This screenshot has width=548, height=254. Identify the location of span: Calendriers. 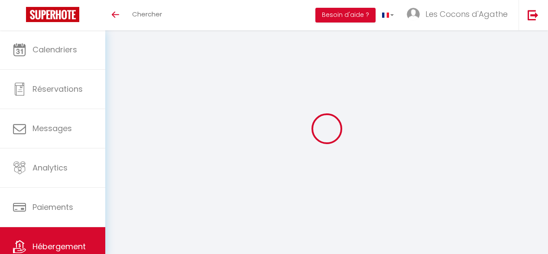
(55, 49).